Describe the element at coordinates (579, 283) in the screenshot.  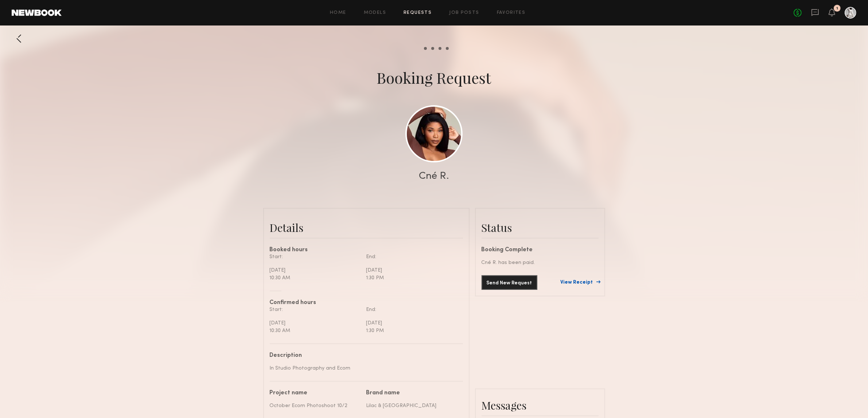
I see `a: View Receipt` at that location.